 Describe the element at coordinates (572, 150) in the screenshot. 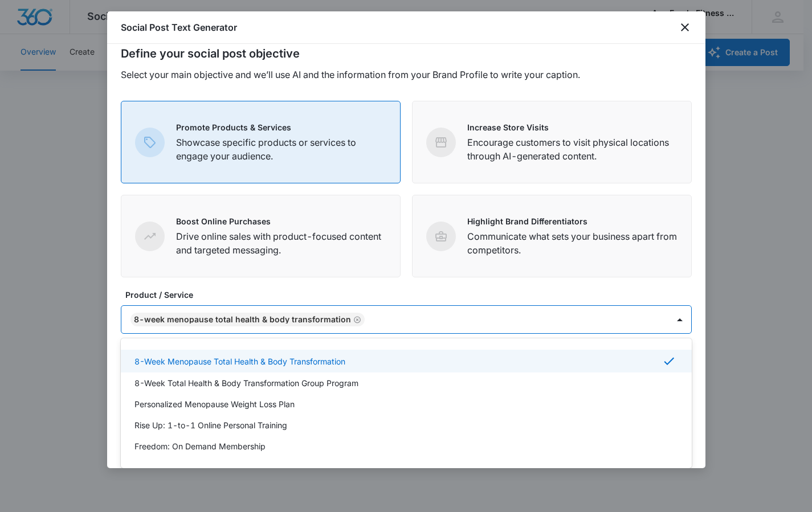

I see `p: Encourage customers to visit physical locations through AI-generated content.` at that location.